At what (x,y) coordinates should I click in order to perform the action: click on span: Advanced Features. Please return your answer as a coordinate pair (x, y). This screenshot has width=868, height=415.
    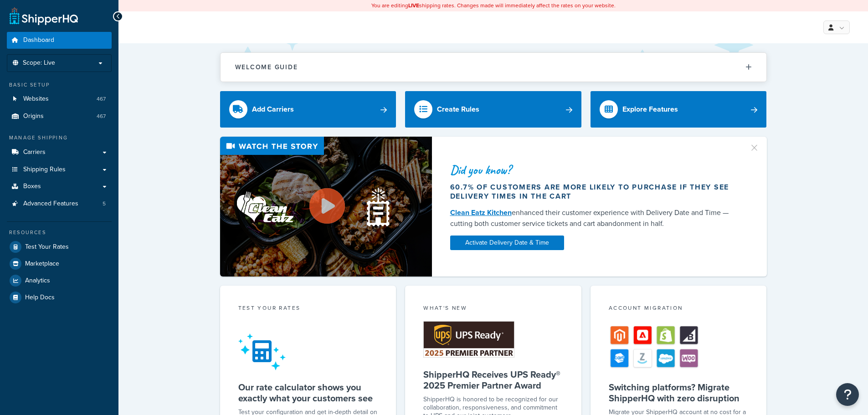
    Looking at the image, I should click on (51, 204).